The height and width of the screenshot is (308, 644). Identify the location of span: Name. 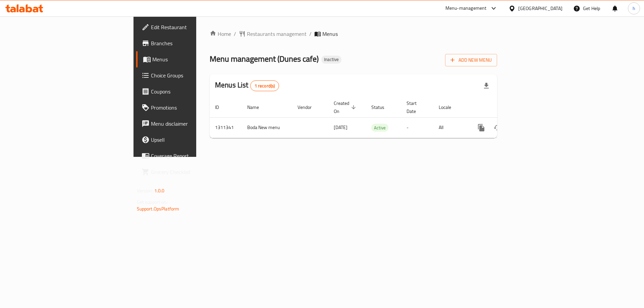
(257, 107).